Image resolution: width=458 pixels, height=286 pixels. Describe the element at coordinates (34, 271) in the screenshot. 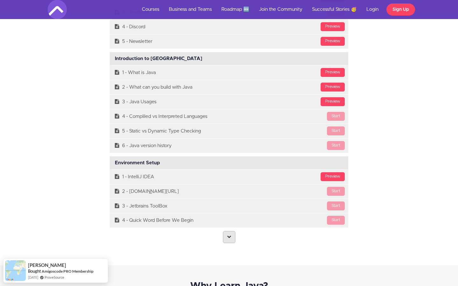

I see `span: Bought` at that location.